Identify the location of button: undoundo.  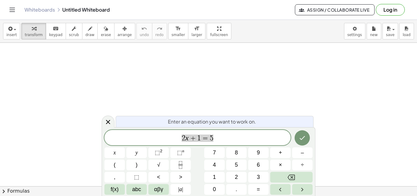
(145, 31).